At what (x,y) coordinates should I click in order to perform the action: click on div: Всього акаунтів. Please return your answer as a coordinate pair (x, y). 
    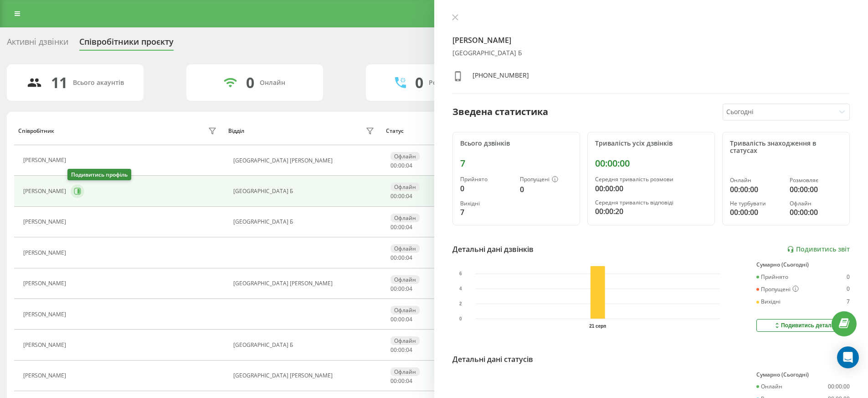
    Looking at the image, I should click on (99, 82).